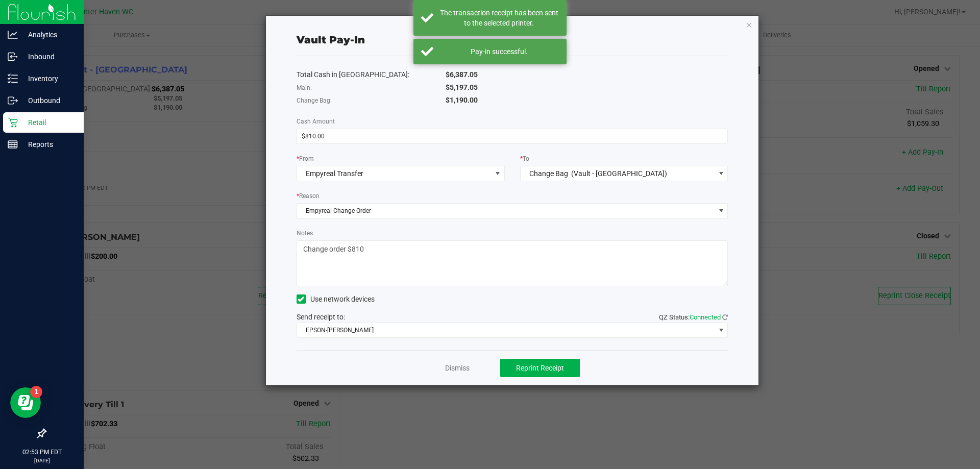  What do you see at coordinates (499, 52) in the screenshot?
I see `div: Pay-in successful.` at bounding box center [499, 52].